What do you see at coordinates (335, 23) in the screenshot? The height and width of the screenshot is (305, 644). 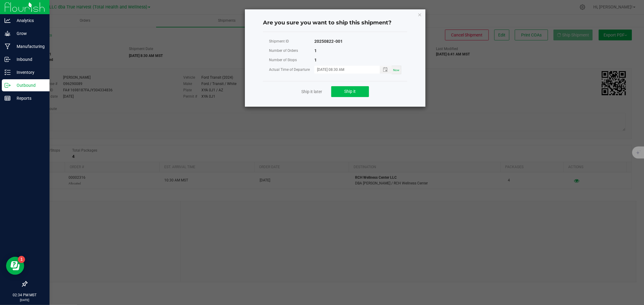 I see `h4: Are you sure you want to ship this shipment?` at bounding box center [335, 23].